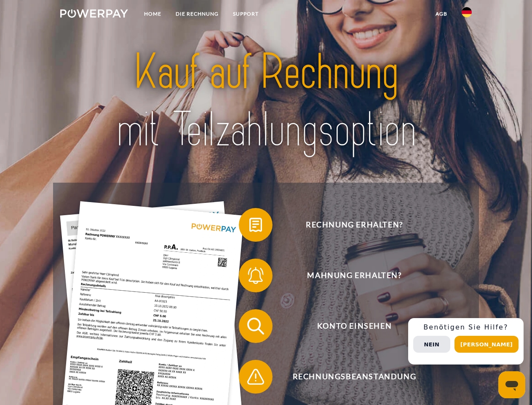 This screenshot has height=405, width=532. Describe the element at coordinates (465, 341) in the screenshot. I see `div: Schnellhilfe` at that location.